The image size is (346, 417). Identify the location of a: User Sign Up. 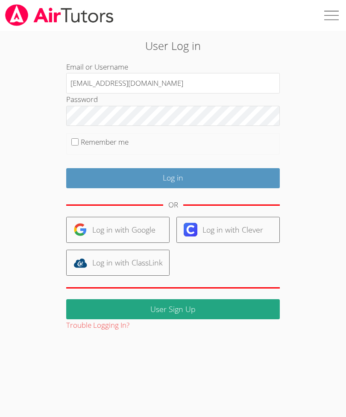
(173, 309).